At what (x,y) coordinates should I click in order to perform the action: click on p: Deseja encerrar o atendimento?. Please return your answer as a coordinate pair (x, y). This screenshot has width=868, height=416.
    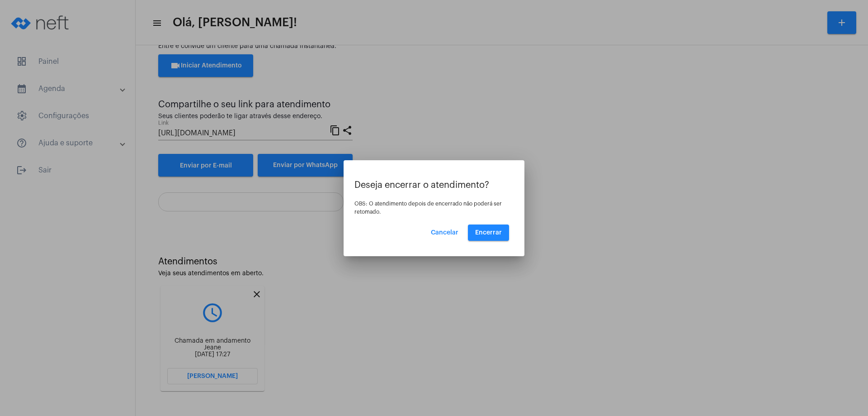
    Looking at the image, I should click on (434, 185).